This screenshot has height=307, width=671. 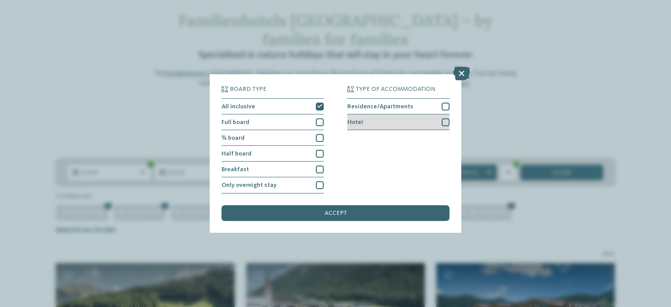 What do you see at coordinates (236, 154) in the screenshot?
I see `span: Half board` at bounding box center [236, 154].